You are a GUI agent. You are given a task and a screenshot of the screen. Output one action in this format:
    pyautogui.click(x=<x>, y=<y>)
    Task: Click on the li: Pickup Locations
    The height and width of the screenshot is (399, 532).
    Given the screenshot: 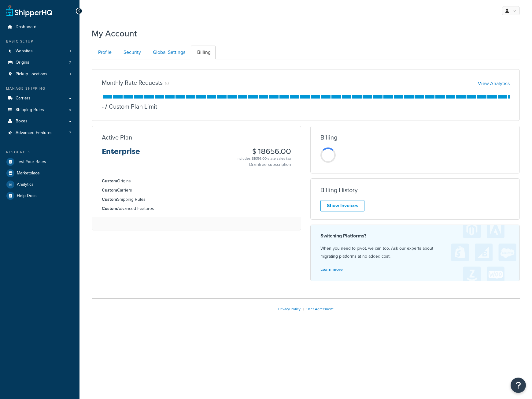 What is the action you would take?
    pyautogui.click(x=40, y=74)
    